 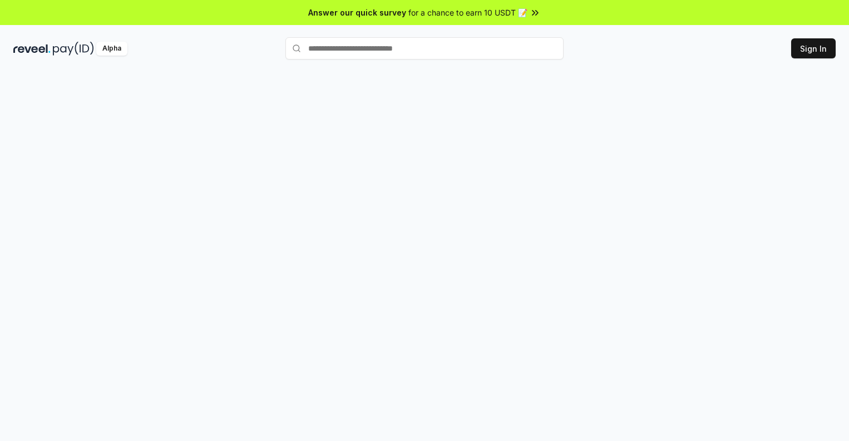 What do you see at coordinates (73, 48) in the screenshot?
I see `img: pay_id` at bounding box center [73, 48].